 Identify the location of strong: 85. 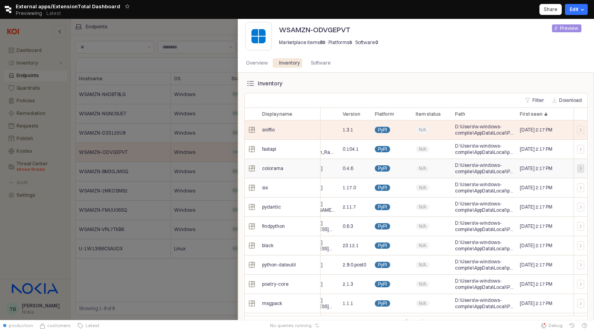
(323, 42).